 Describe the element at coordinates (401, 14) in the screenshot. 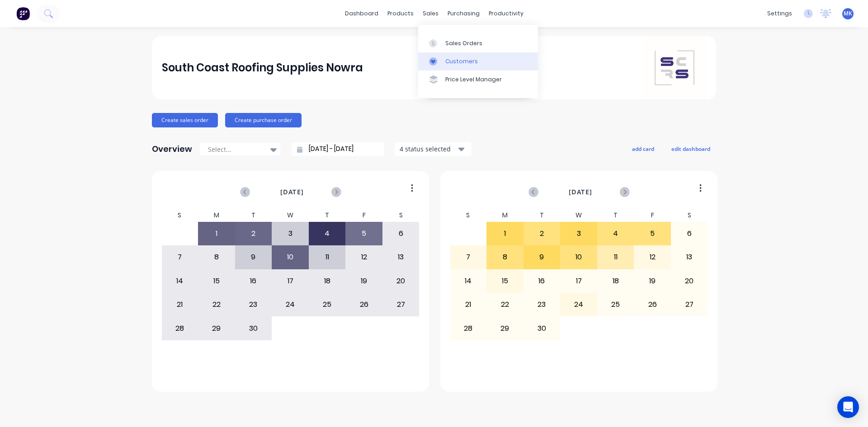

I see `div: products` at that location.